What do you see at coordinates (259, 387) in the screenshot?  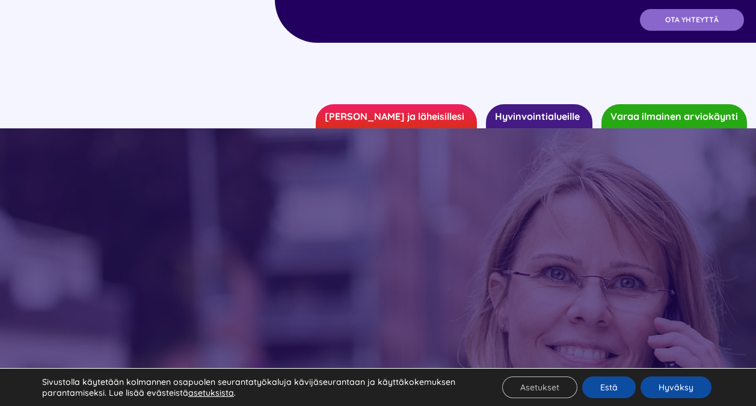 I see `p: Sivustolla käytetään kolmannen osapuolen seurantatyökaluja kävijäseurantaan ja käyttäkokemuksen p...` at bounding box center [259, 387].